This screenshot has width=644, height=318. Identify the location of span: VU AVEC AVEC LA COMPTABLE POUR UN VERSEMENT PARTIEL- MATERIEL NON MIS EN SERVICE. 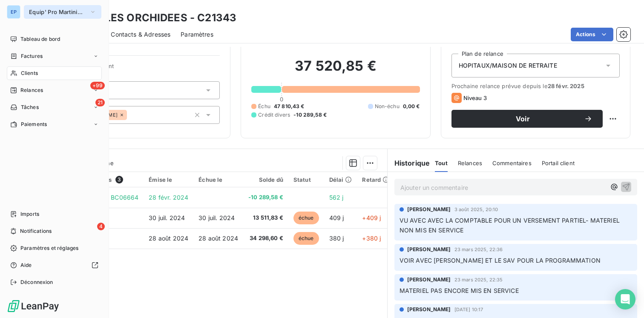
(510, 225).